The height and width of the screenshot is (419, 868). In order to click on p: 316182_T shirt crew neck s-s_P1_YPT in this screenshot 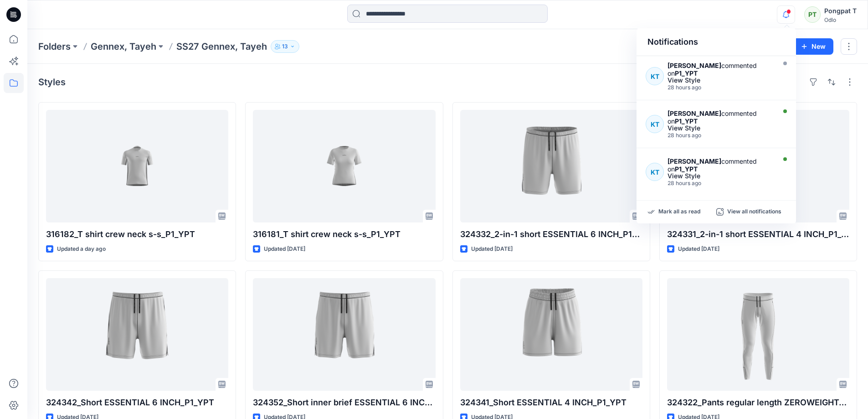, I will do `click(137, 234)`.